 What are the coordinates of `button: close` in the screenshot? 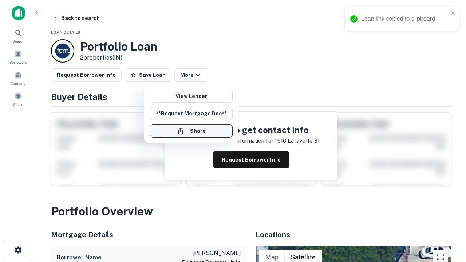 It's located at (454, 13).